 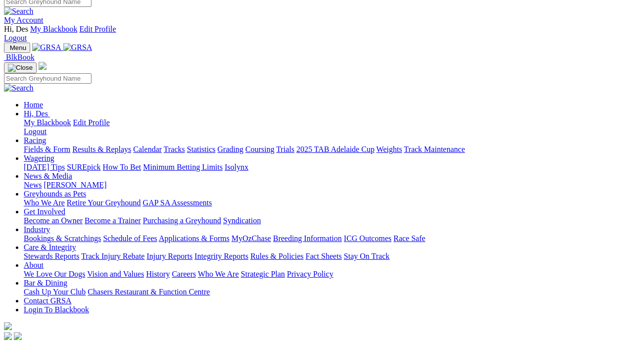 What do you see at coordinates (130, 238) in the screenshot?
I see `a: Schedule of Fees` at bounding box center [130, 238].